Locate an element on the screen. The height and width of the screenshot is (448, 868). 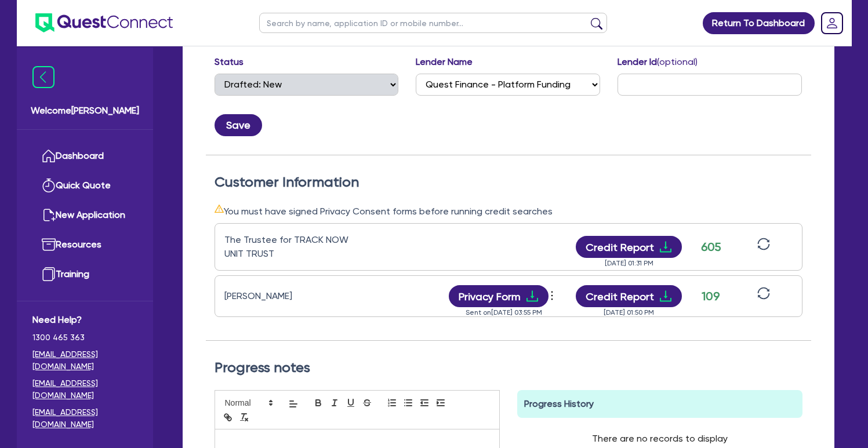
h2: Progress notes is located at coordinates (509, 367).